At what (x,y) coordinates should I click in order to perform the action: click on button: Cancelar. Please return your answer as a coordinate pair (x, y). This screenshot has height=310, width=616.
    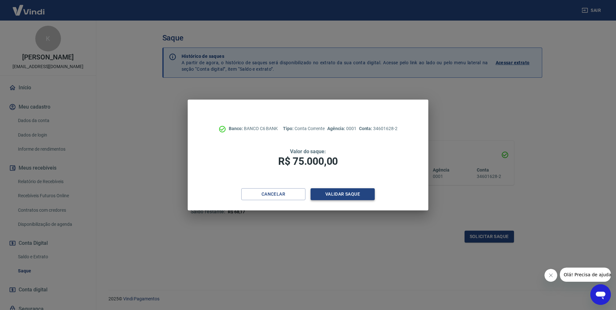
    Looking at the image, I should click on (274, 194).